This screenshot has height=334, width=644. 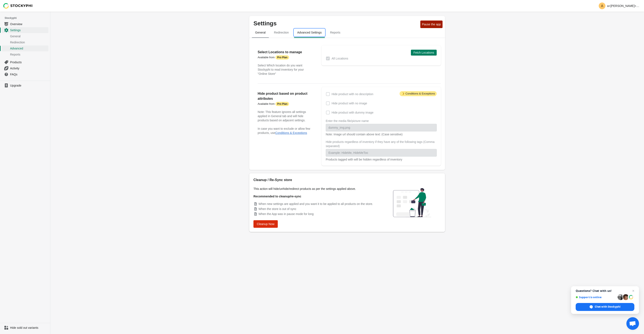 I want to click on div: Chat with Stockyphi, so click(x=605, y=307).